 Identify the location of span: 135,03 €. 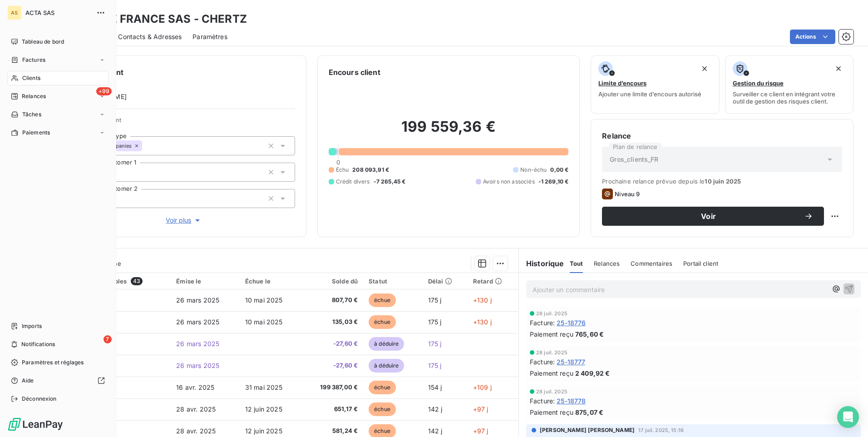
(333, 322).